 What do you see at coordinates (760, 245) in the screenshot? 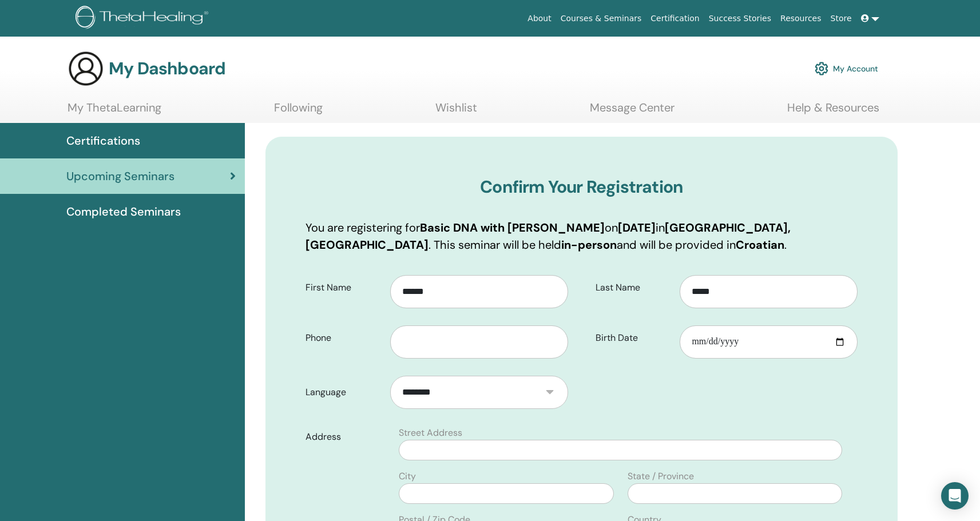
I see `b: Croatian` at bounding box center [760, 245].